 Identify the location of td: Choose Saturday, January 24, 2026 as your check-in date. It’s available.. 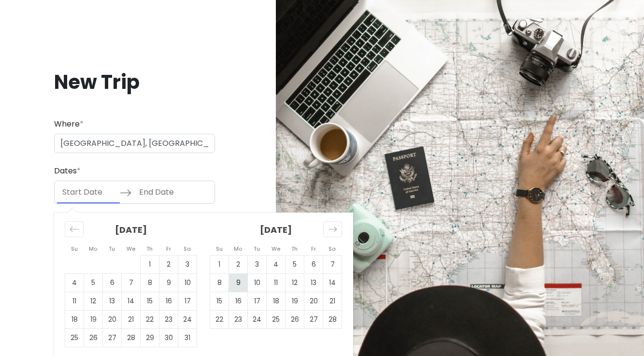
(187, 319).